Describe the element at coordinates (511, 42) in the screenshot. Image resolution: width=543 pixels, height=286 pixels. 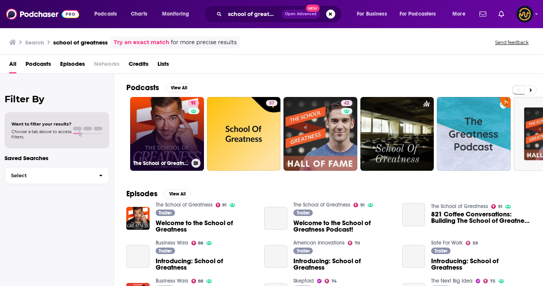
I see `button: Send feedback` at that location.